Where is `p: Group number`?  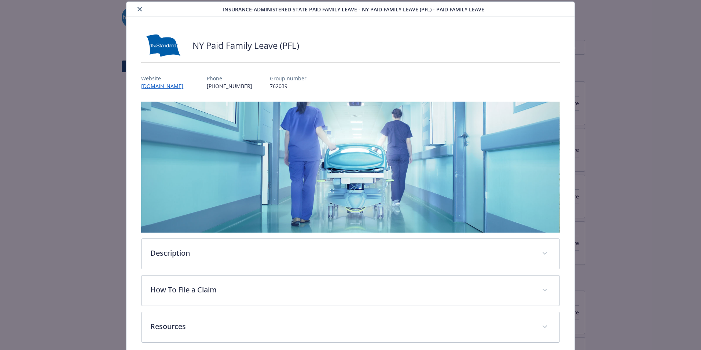 p: Group number is located at coordinates (288, 78).